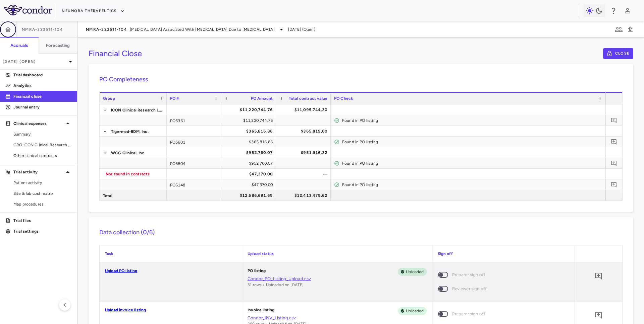 The width and height of the screenshot is (644, 324). I want to click on p: Trial files, so click(42, 221).